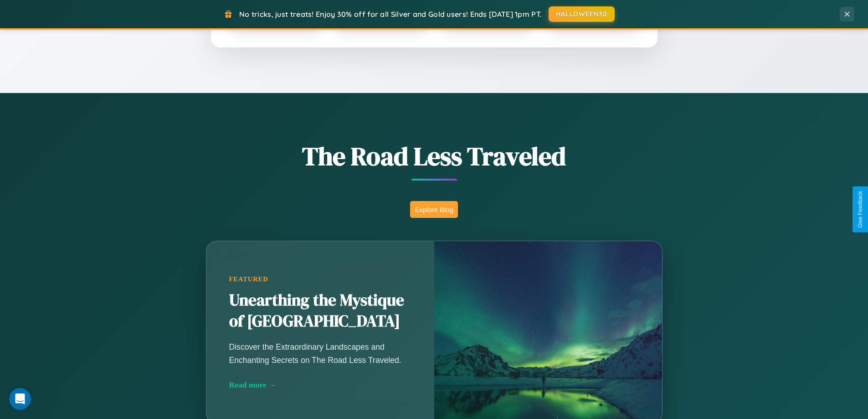  I want to click on p: Discover the Extraordinary Landscapes and Enchanting Secrets on The Road Less Traveled., so click(320, 353).